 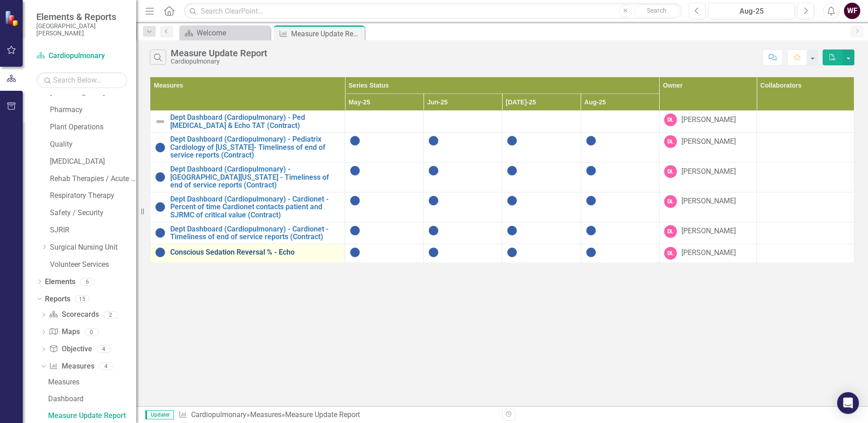 What do you see at coordinates (232, 33) in the screenshot?
I see `div: Welcome` at bounding box center [232, 33].